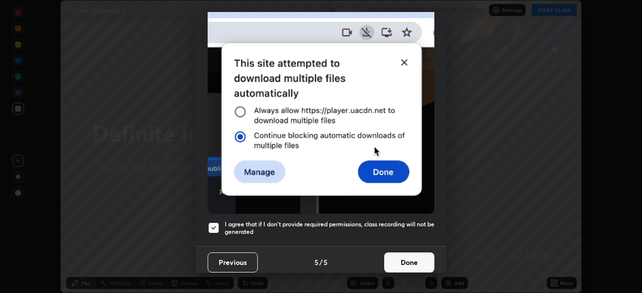  Describe the element at coordinates (330, 228) in the screenshot. I see `h5: I agree that if I don't provide required permissions, class recording will not be generated` at that location.